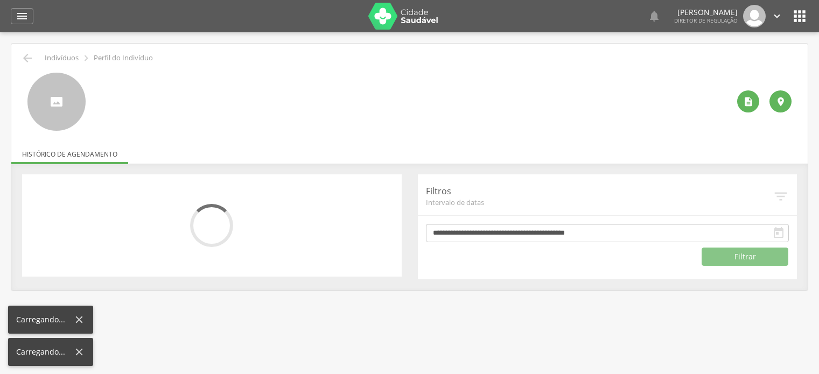 The image size is (819, 374). What do you see at coordinates (27, 58) in the screenshot?
I see `i: Voltar` at bounding box center [27, 58].